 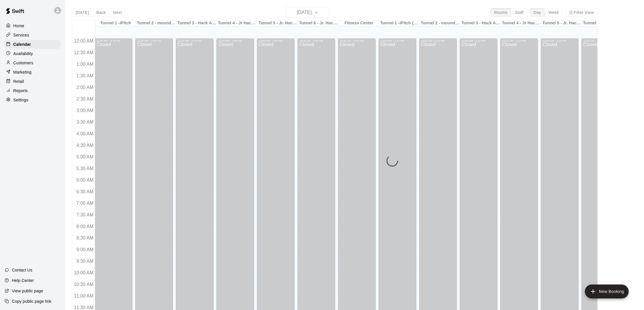 I want to click on span: 5:00 AM, so click(x=85, y=157).